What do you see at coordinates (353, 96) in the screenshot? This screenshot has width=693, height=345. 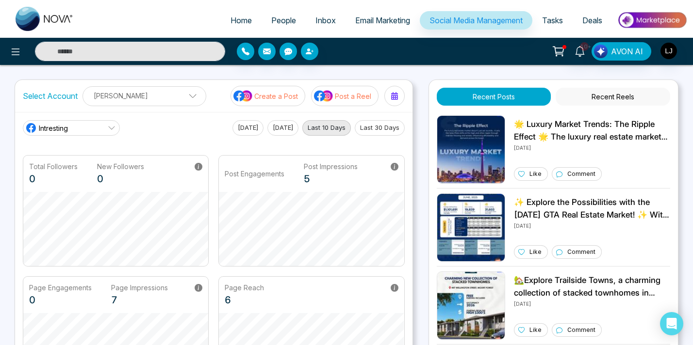 I see `p: Post a Reel` at bounding box center [353, 96].